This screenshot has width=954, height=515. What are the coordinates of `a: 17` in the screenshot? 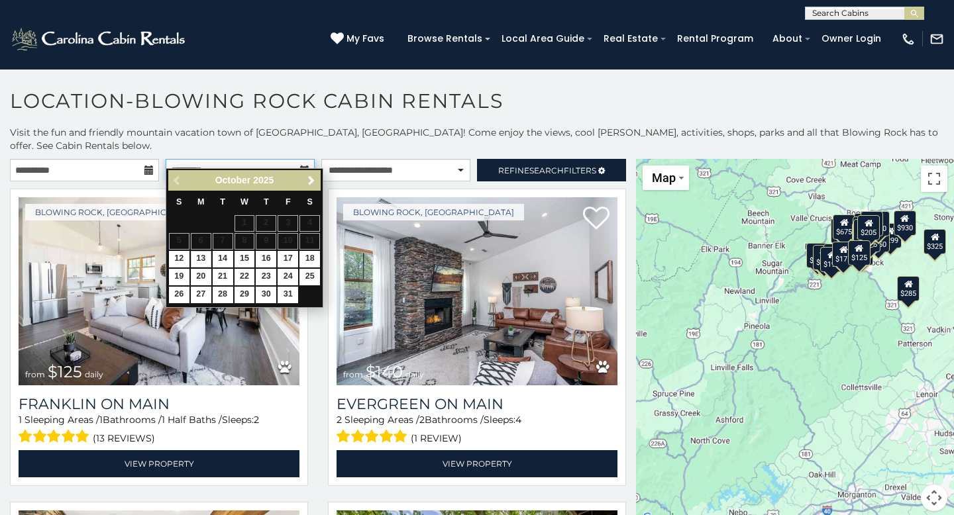 It's located at (287, 259).